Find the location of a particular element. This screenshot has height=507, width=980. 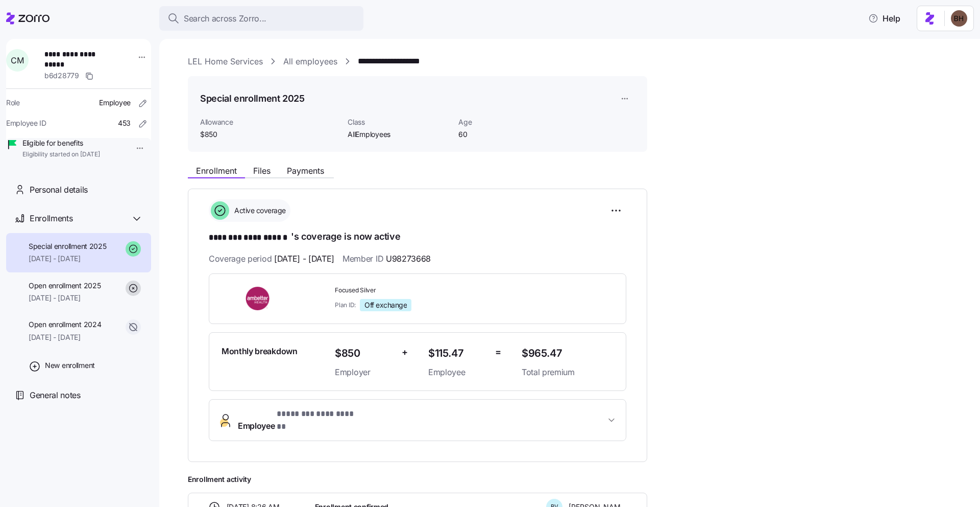

span: Open enrollment 2024 is located at coordinates (64, 324).